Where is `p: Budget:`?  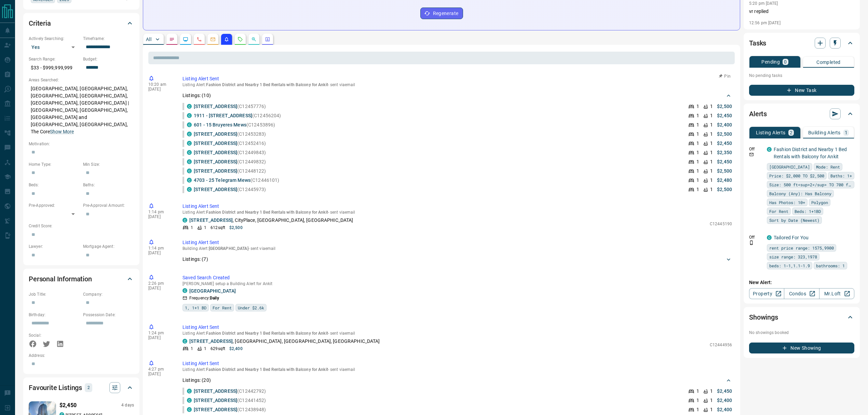
p: Budget: is located at coordinates (108, 59).